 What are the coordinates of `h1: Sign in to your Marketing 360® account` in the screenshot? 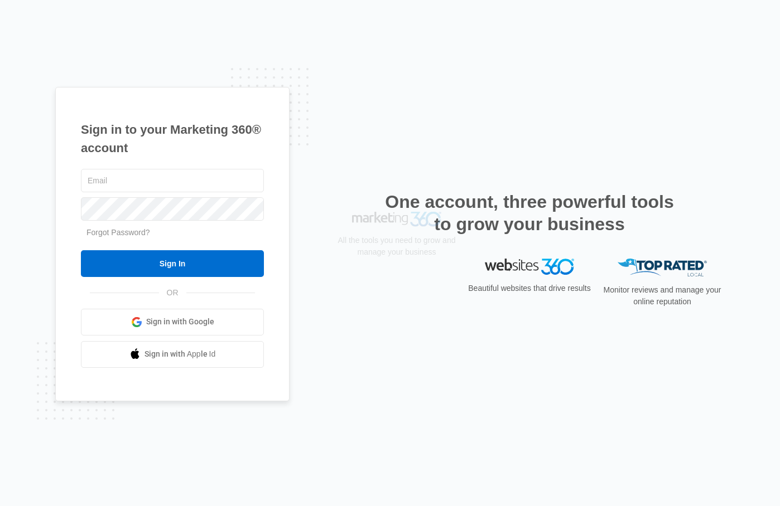 It's located at (172, 139).